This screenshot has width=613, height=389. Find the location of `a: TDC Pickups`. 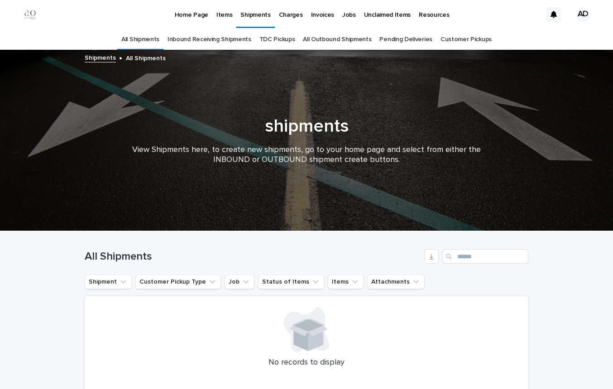

a: TDC Pickups is located at coordinates (277, 39).